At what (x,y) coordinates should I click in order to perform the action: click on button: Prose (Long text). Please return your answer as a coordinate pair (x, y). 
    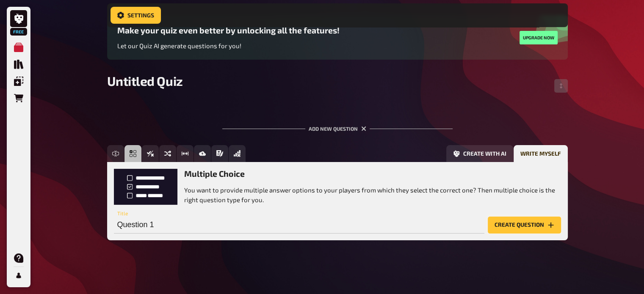
    Looking at the image, I should click on (220, 153).